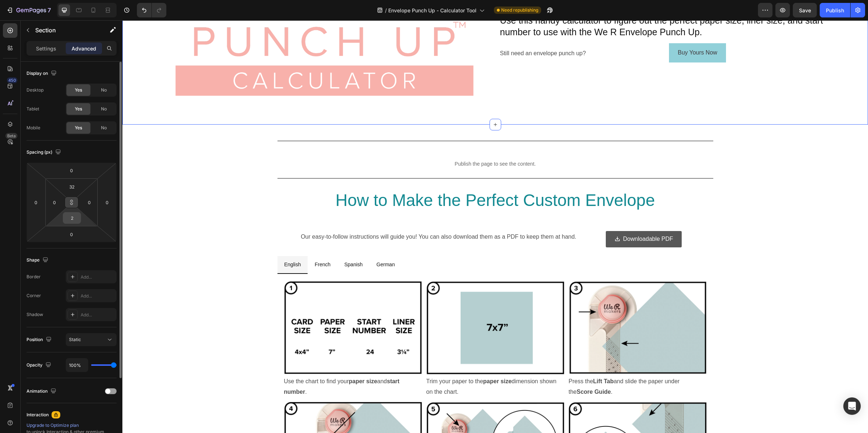 The width and height of the screenshot is (868, 433). What do you see at coordinates (84, 49) in the screenshot?
I see `p: Advanced` at bounding box center [84, 49].